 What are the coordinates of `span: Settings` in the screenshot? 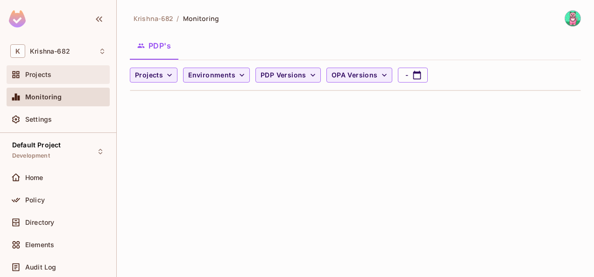 It's located at (38, 120).